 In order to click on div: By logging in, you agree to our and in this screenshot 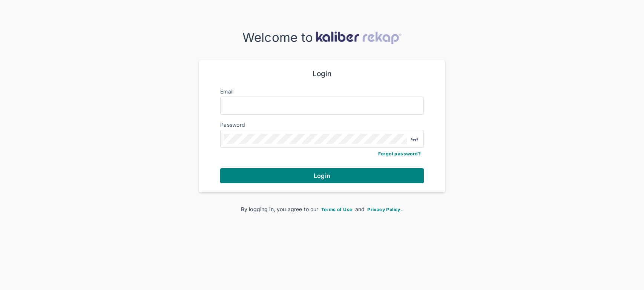, I will do `click(322, 209)`.